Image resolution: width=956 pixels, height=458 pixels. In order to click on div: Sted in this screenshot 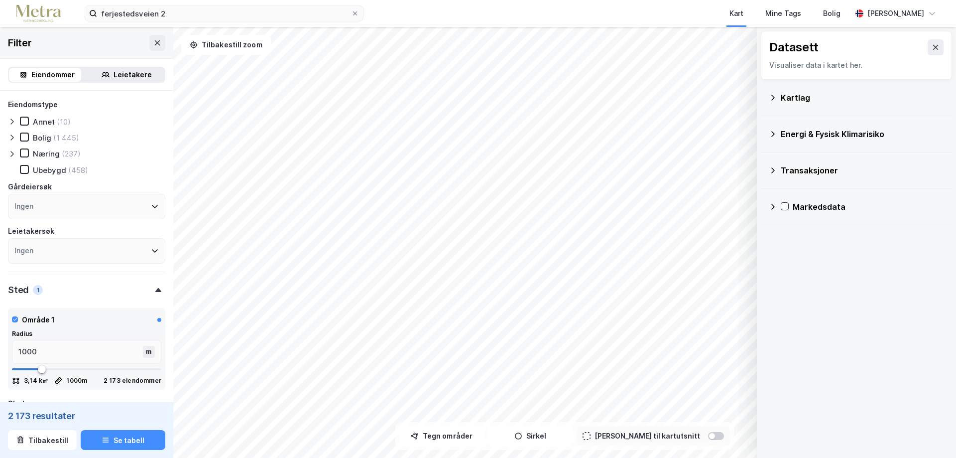, I will do `click(18, 290)`.